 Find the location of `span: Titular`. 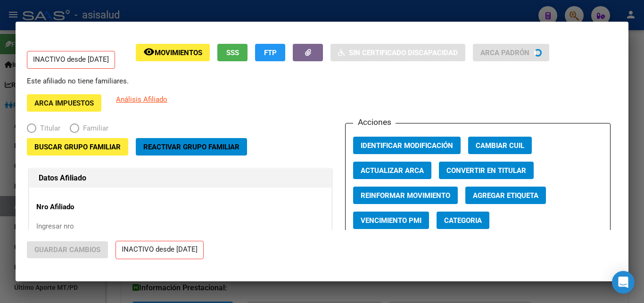

span: Titular is located at coordinates (48, 128).